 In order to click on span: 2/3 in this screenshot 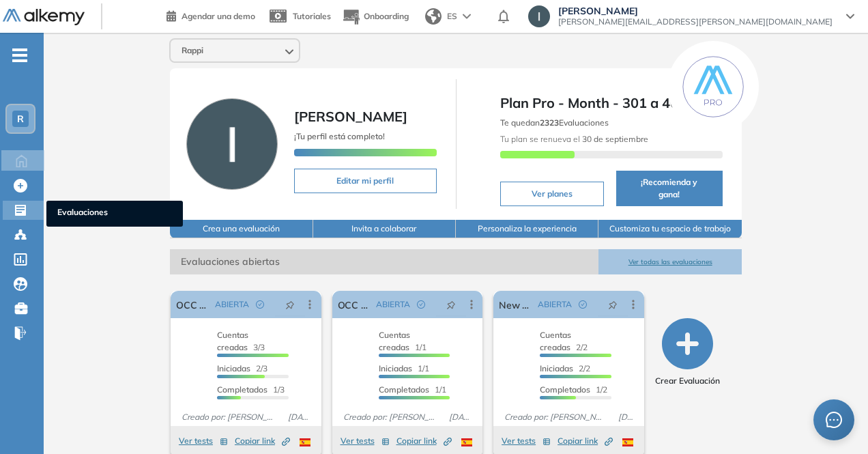, I will do `click(242, 368)`.